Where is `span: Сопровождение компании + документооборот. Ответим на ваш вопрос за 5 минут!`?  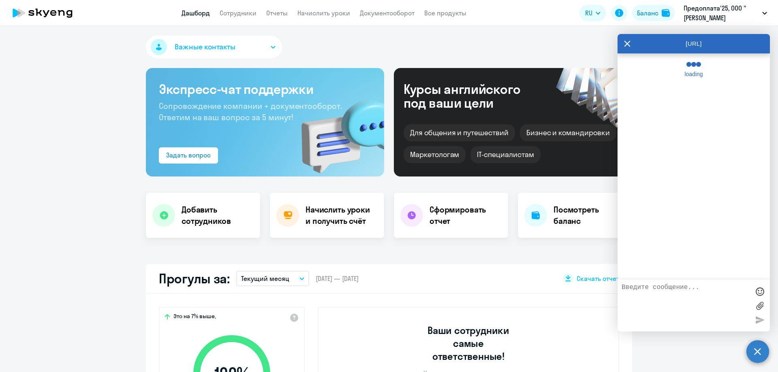 span: Сопровождение компании + документооборот. Ответим на ваш вопрос за 5 минут! is located at coordinates (250, 111).